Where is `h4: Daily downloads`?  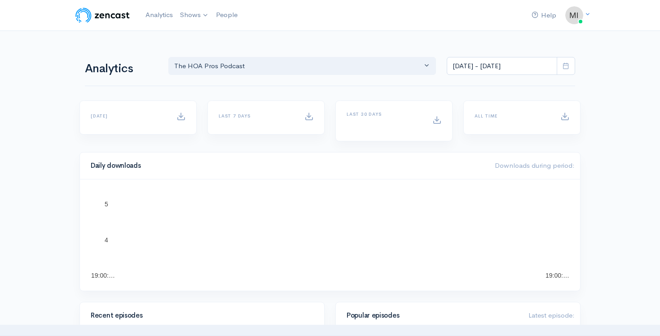 h4: Daily downloads is located at coordinates (287, 166).